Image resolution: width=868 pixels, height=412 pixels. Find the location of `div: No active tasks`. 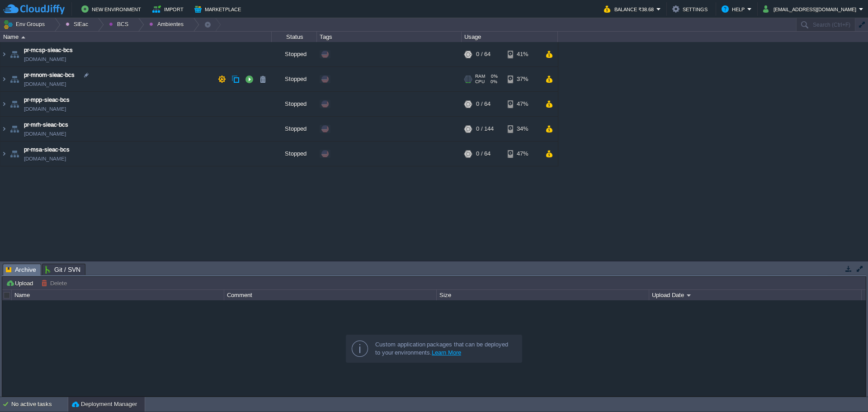

div: No active tasks is located at coordinates (40, 404).